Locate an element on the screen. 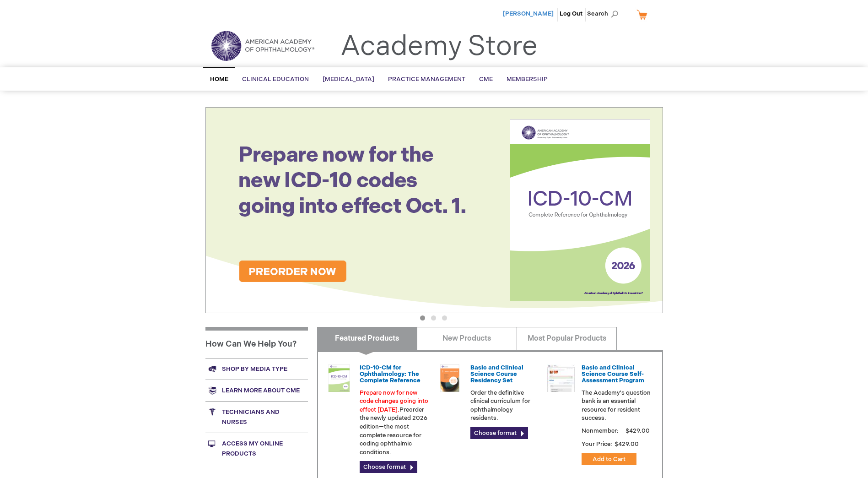 This screenshot has height=478, width=868. span: Home is located at coordinates (219, 79).